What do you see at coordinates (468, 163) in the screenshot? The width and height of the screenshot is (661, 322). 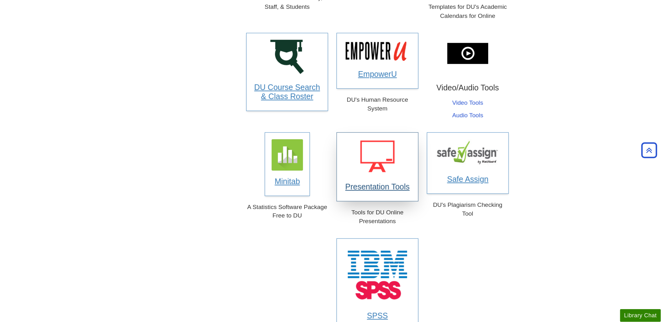 I see `a: Safe Assign` at bounding box center [468, 163].